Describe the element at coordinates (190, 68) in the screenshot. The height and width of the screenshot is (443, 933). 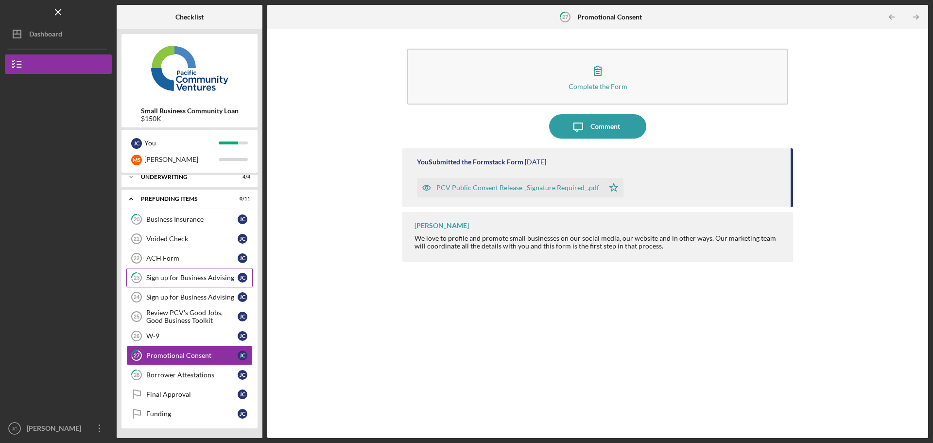
I see `img: Product logo` at that location.